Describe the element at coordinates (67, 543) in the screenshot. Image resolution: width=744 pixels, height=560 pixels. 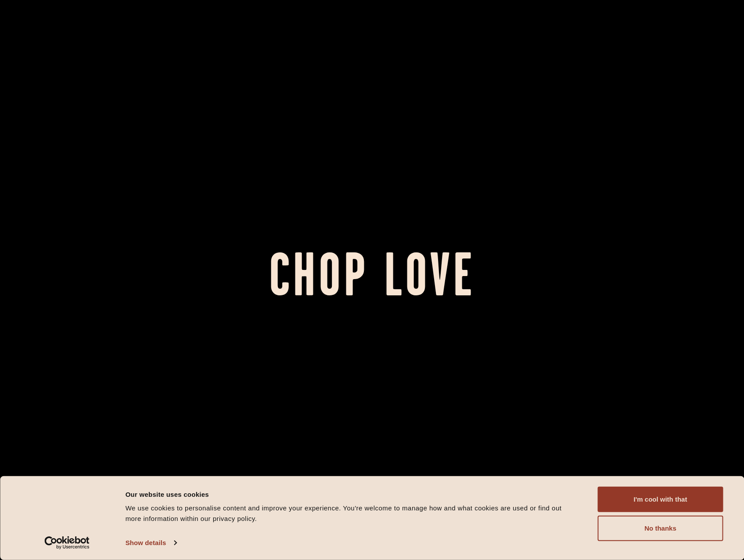
I see `a: Usercentrics Cookiebot - opens in a new window` at that location.